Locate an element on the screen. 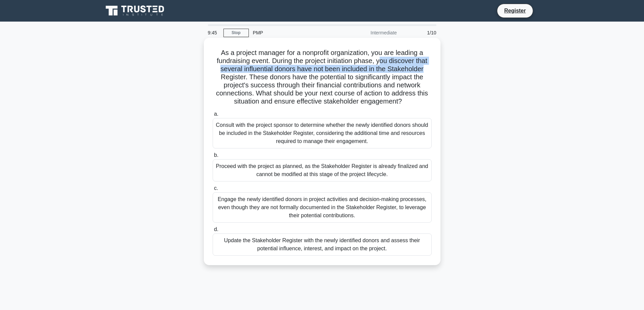  a: Stop is located at coordinates (236, 33).